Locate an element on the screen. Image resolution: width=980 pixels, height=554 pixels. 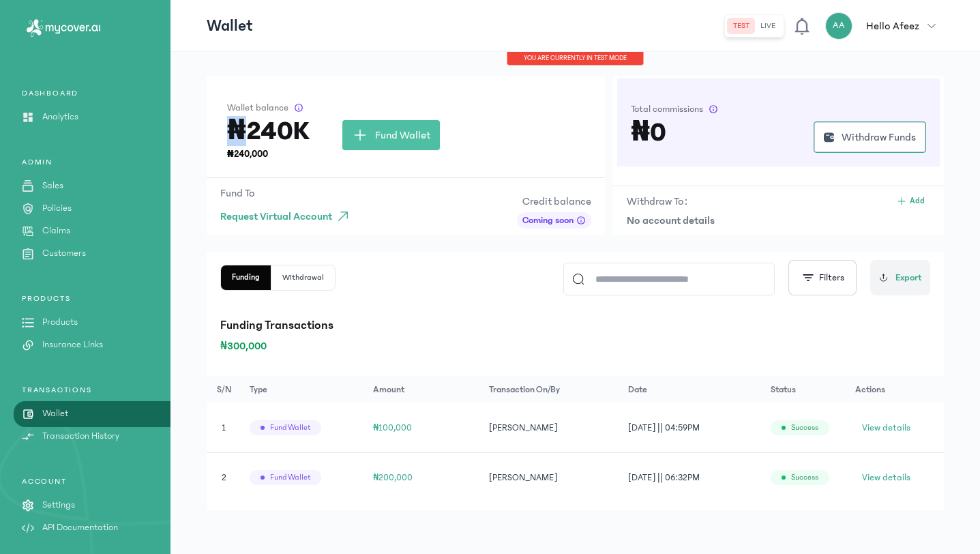
p: Fund To is located at coordinates (289, 193).